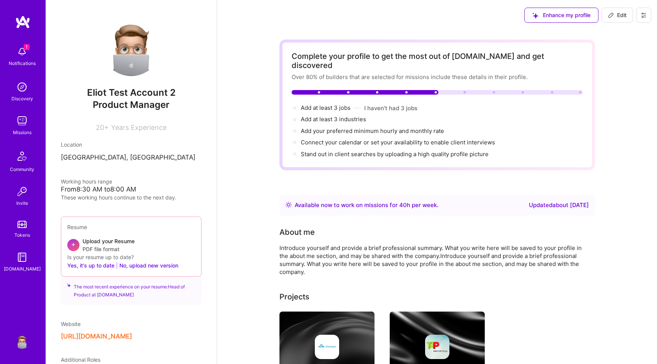  Describe the element at coordinates (288, 205) in the screenshot. I see `img: Availability` at that location.